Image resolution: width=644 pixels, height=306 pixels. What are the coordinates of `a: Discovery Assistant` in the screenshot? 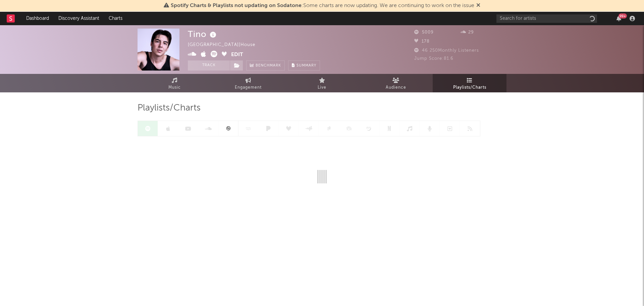 It's located at (79, 19).